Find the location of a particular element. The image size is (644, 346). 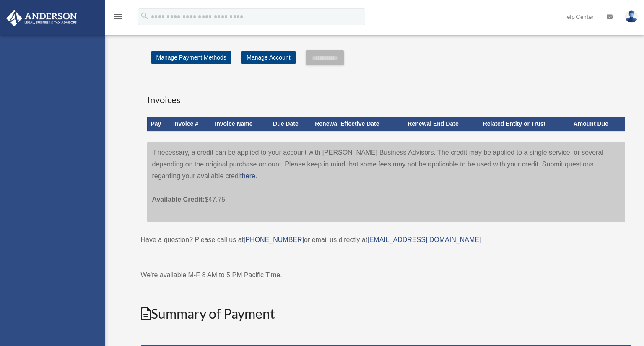

th: Related Entity or Trust is located at coordinates (525, 123).